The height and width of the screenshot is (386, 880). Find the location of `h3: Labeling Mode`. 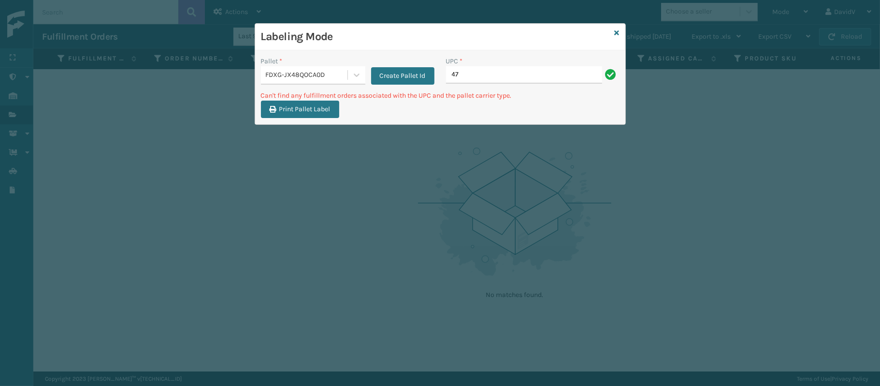

h3: Labeling Mode is located at coordinates (436, 37).